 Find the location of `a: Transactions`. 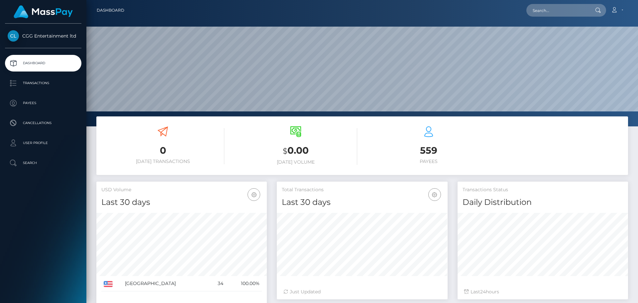

a: Transactions is located at coordinates (43, 83).